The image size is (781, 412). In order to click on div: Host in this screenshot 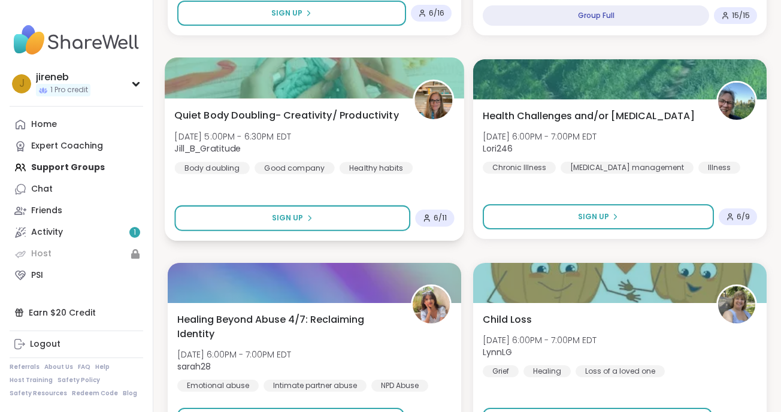, I will do `click(41, 254)`.